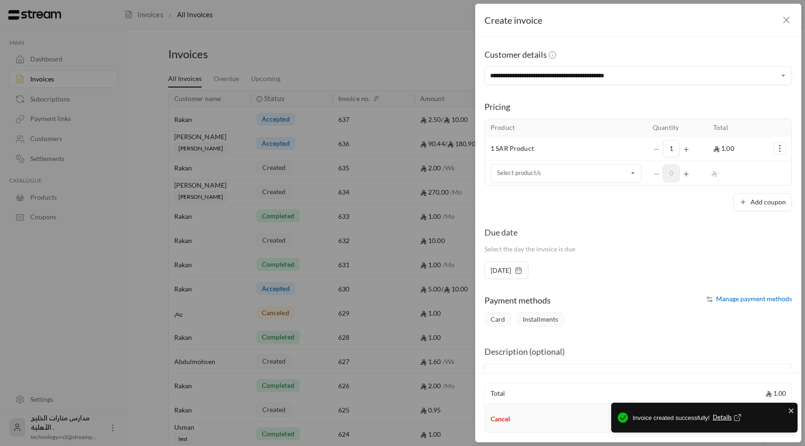  I want to click on span: Manage payment methods, so click(754, 299).